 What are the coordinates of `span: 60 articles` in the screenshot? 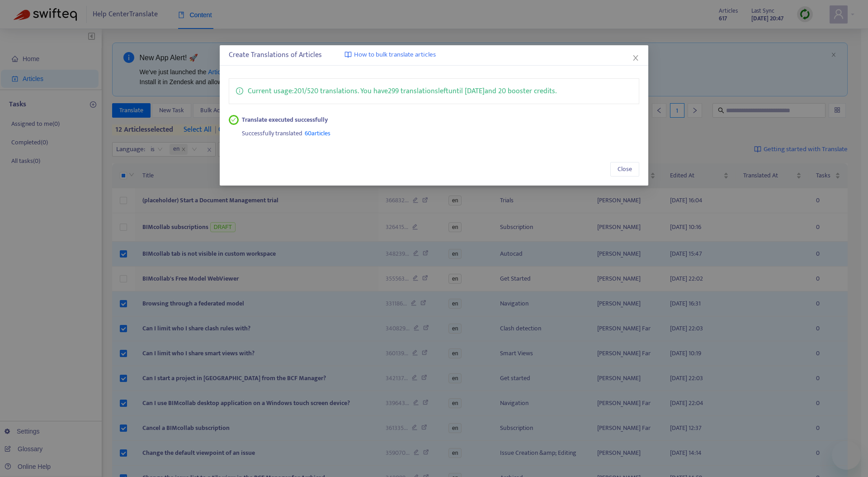 It's located at (317, 133).